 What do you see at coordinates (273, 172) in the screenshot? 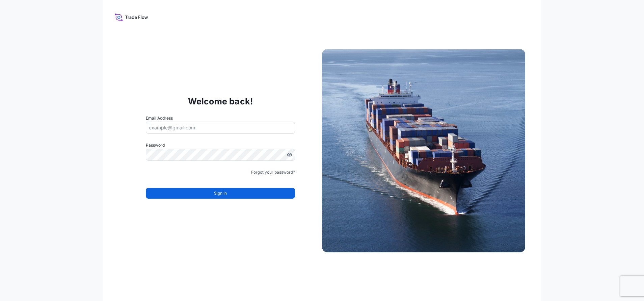
I see `a: Forgot your password?` at bounding box center [273, 172].